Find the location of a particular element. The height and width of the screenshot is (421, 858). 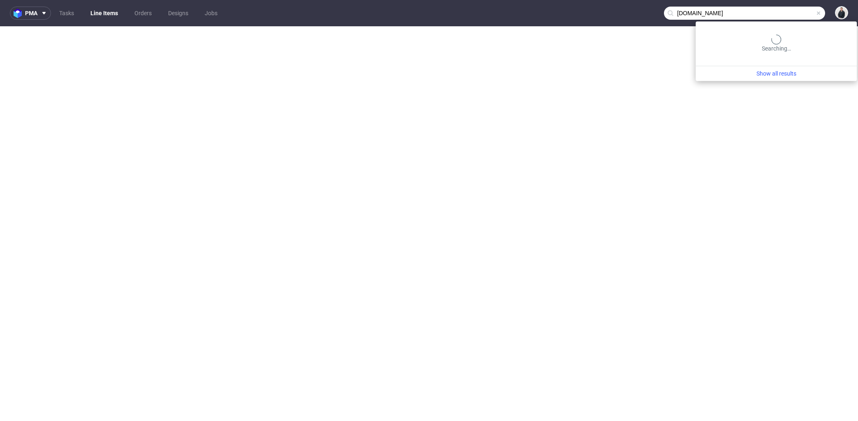

a: Show all results is located at coordinates (776, 74).